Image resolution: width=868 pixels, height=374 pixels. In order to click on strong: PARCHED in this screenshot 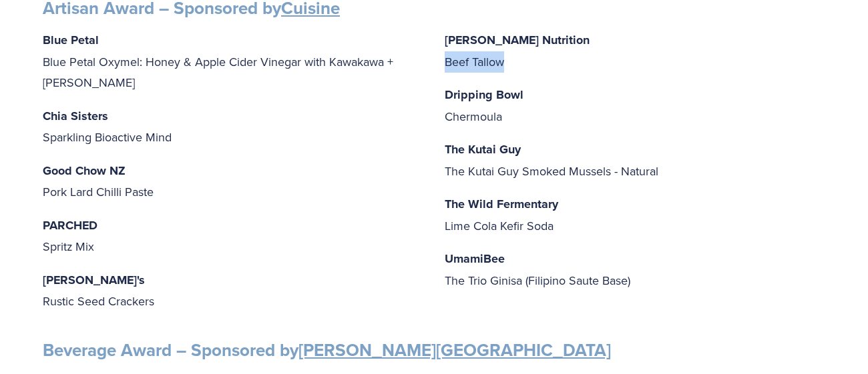, I will do `click(70, 225)`.